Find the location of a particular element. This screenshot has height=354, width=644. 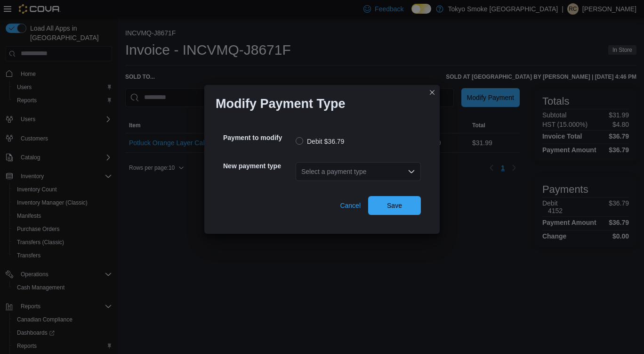

button: Save is located at coordinates (394, 206).